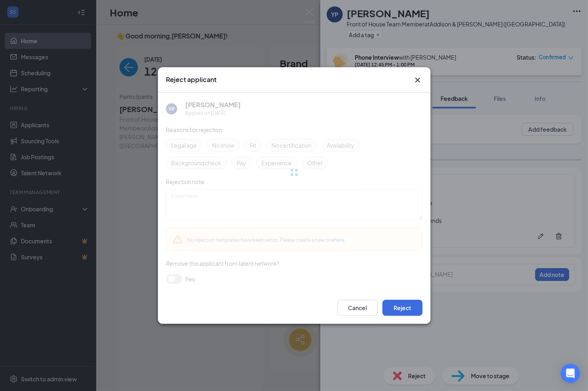 The image size is (588, 391). I want to click on button: Reject, so click(402, 308).